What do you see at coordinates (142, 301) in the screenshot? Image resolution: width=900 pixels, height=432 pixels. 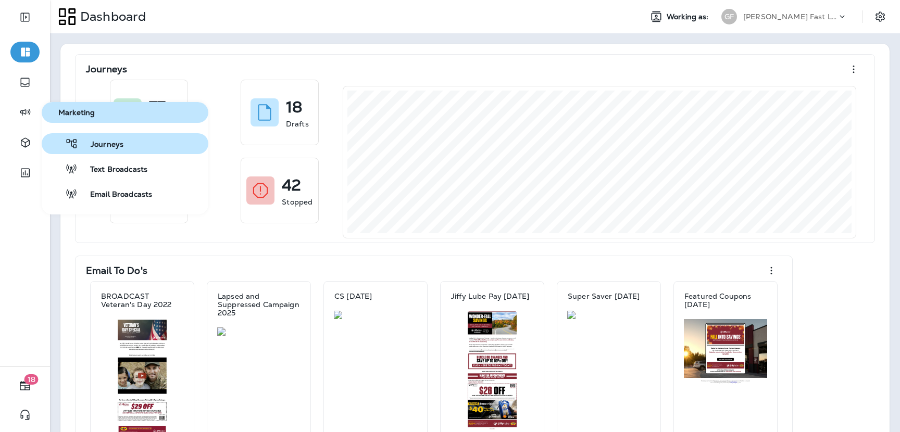 I see `p: BROADCAST Veteran's Day 2022` at bounding box center [142, 301].